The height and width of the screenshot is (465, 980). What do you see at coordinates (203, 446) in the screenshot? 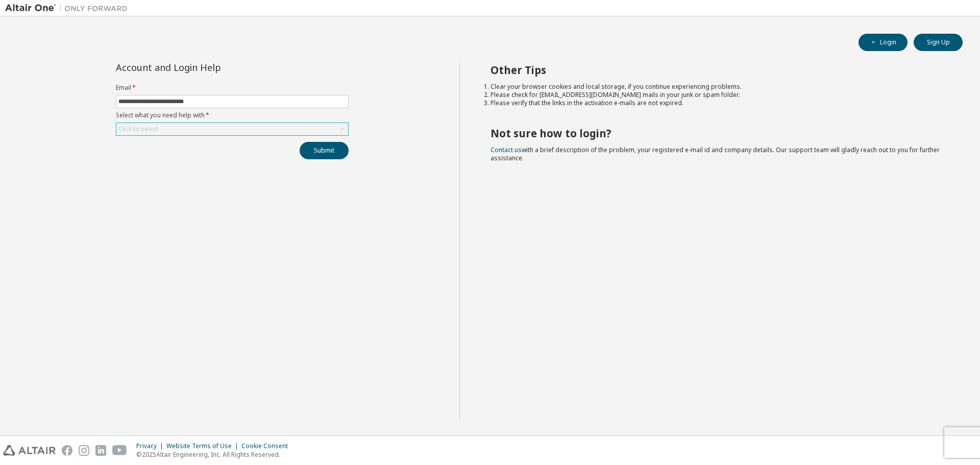
I see `div: Website Terms of Use` at bounding box center [203, 446].